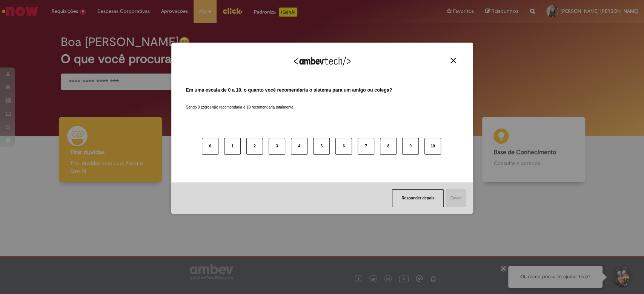 This screenshot has height=294, width=644. I want to click on button: 4, so click(299, 147).